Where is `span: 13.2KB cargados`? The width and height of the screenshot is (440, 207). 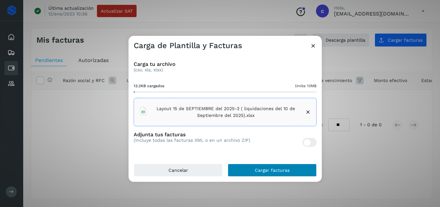 span: 13.2KB cargados is located at coordinates (149, 86).